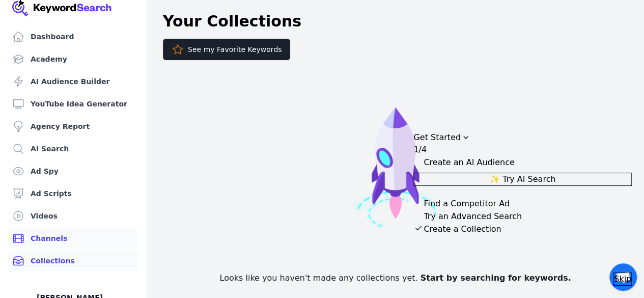 This screenshot has height=298, width=644. I want to click on a: AI Audience Builder, so click(73, 82).